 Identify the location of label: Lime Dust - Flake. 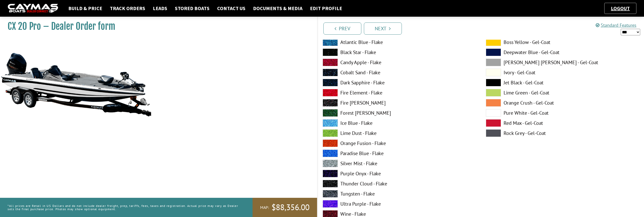
(399, 133).